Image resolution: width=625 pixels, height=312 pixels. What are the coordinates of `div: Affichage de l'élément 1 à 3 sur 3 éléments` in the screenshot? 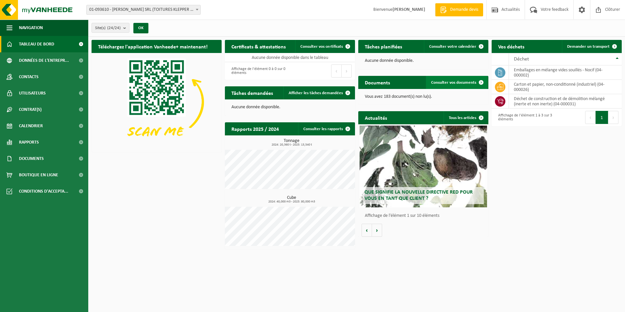 It's located at (524, 117).